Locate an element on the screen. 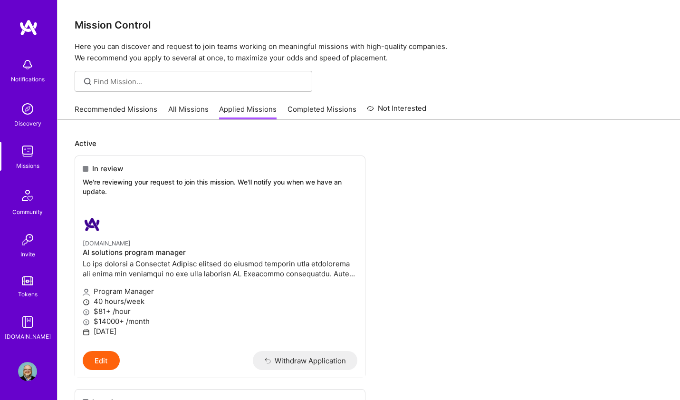 Image resolution: width=680 pixels, height=400 pixels. img: discovery is located at coordinates (28, 109).